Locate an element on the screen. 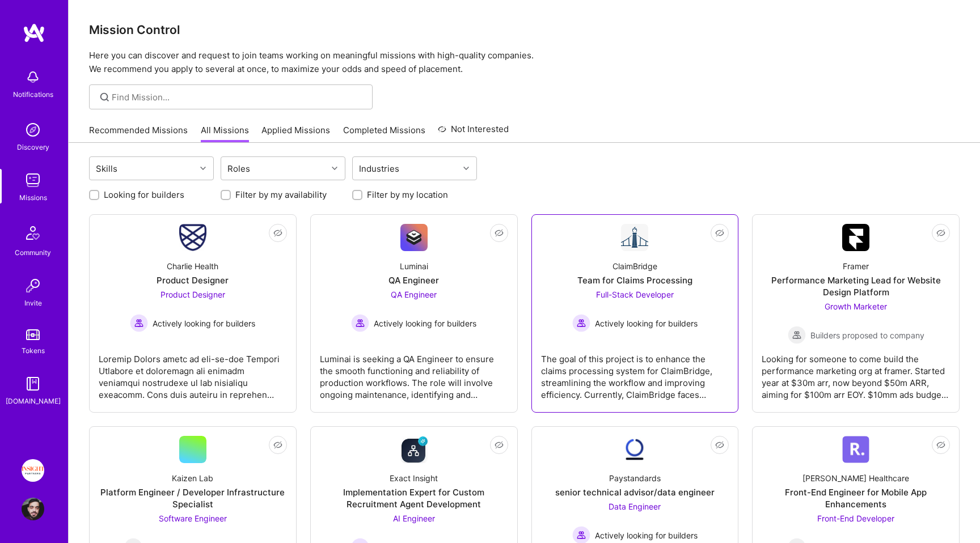 Image resolution: width=980 pixels, height=543 pixels. img: bell is located at coordinates (33, 77).